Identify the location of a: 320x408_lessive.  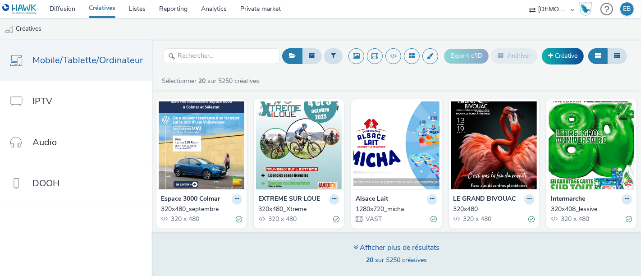
(591, 209).